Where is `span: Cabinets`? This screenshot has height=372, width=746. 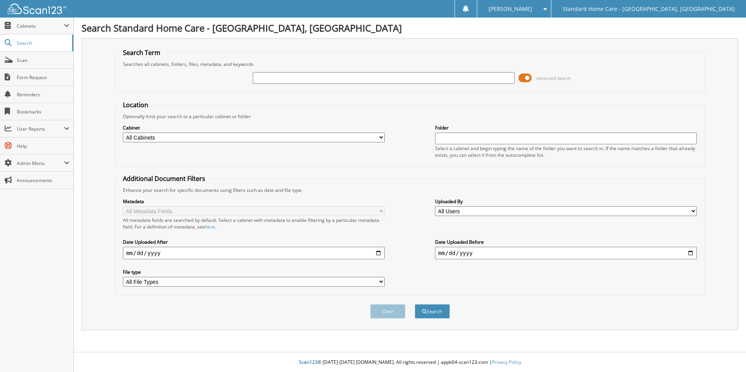 span: Cabinets is located at coordinates (40, 26).